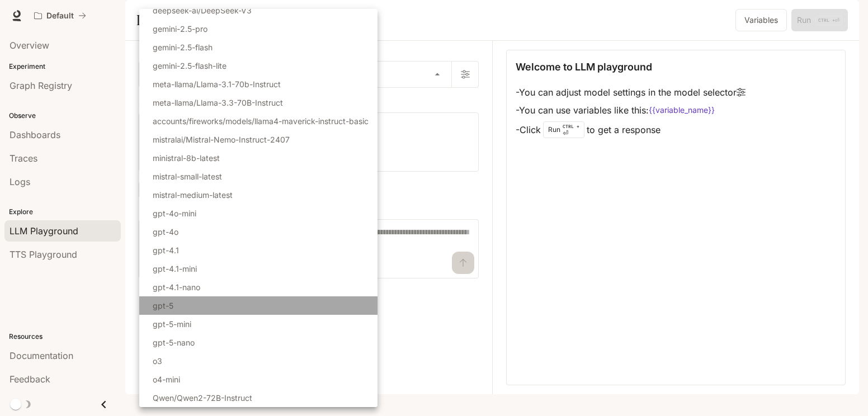 This screenshot has width=868, height=416. Describe the element at coordinates (157, 361) in the screenshot. I see `p: o3` at that location.